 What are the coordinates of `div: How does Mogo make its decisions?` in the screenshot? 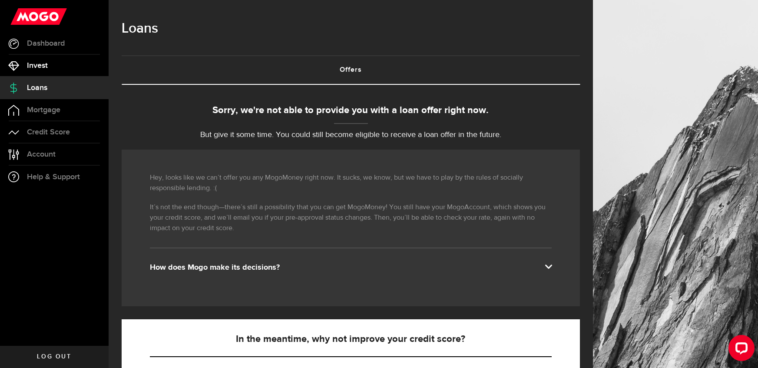 It's located at (351, 267).